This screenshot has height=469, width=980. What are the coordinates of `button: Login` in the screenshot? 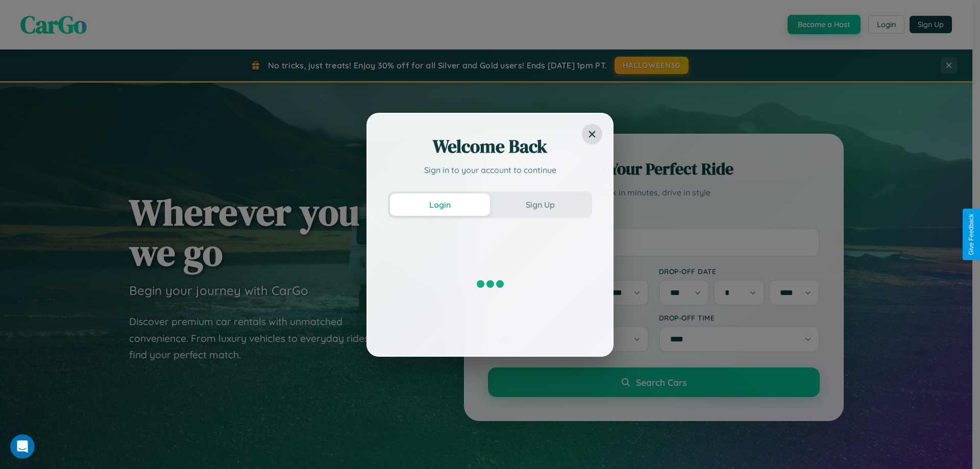 It's located at (440, 205).